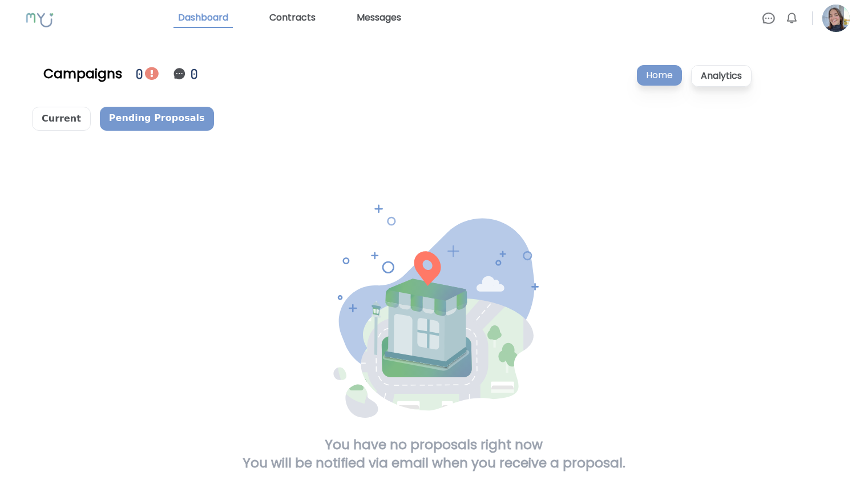 The width and height of the screenshot is (868, 488). Describe the element at coordinates (721, 76) in the screenshot. I see `p: Analytics` at that location.